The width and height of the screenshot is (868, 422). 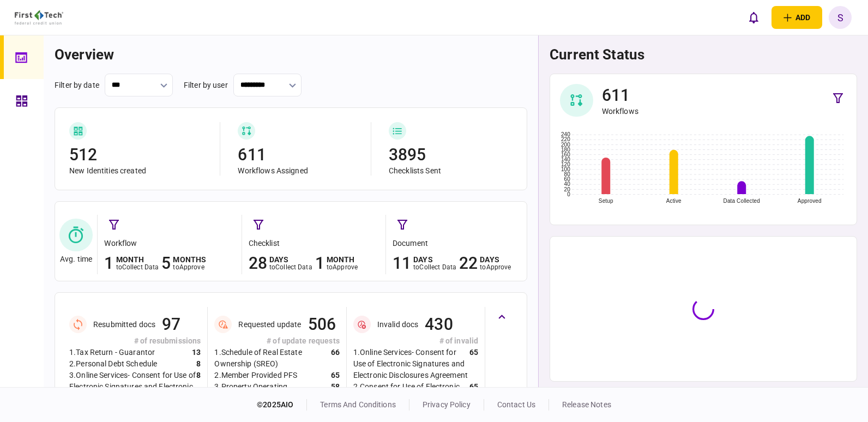 I want to click on div: # of resubmissions, so click(x=135, y=341).